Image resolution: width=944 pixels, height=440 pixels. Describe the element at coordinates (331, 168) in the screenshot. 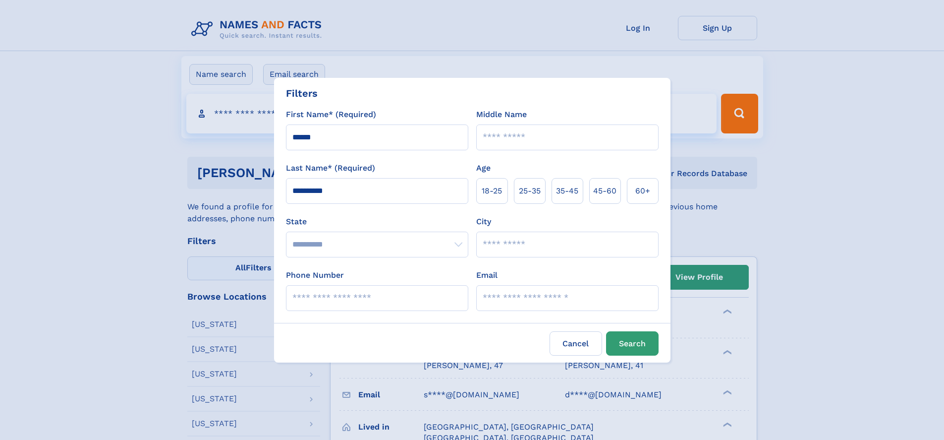

I see `label: Last Name* (Required)` at that location.